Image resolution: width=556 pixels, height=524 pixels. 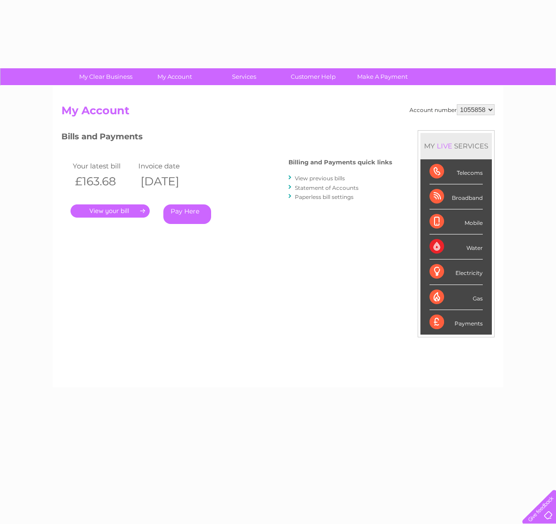 I want to click on div: Telecoms, so click(x=456, y=172).